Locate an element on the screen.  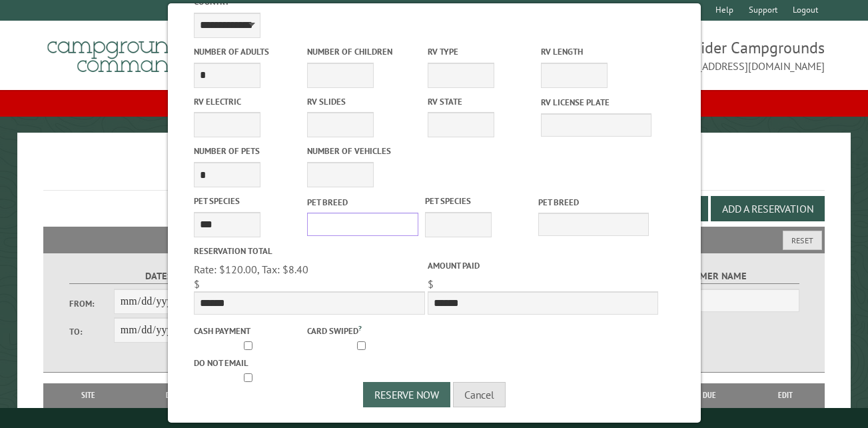
label: Number of Vehicles is located at coordinates (363, 151).